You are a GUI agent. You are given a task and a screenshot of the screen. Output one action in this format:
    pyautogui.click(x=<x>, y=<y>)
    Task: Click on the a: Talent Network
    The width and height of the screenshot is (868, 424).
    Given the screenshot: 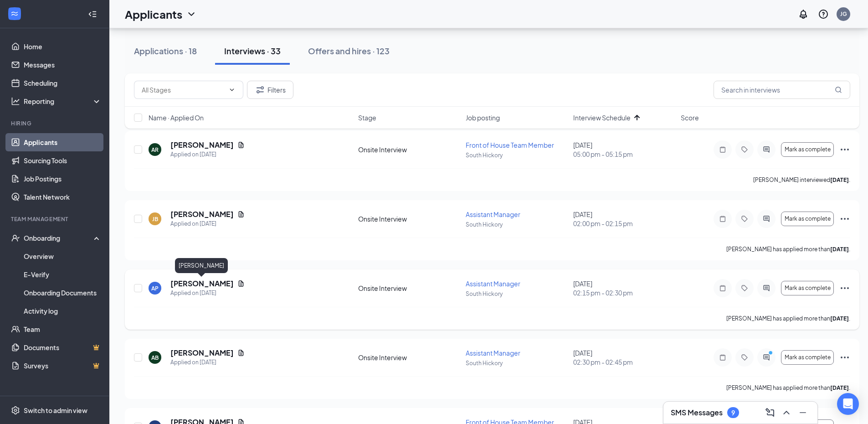 What is the action you would take?
    pyautogui.click(x=62, y=197)
    